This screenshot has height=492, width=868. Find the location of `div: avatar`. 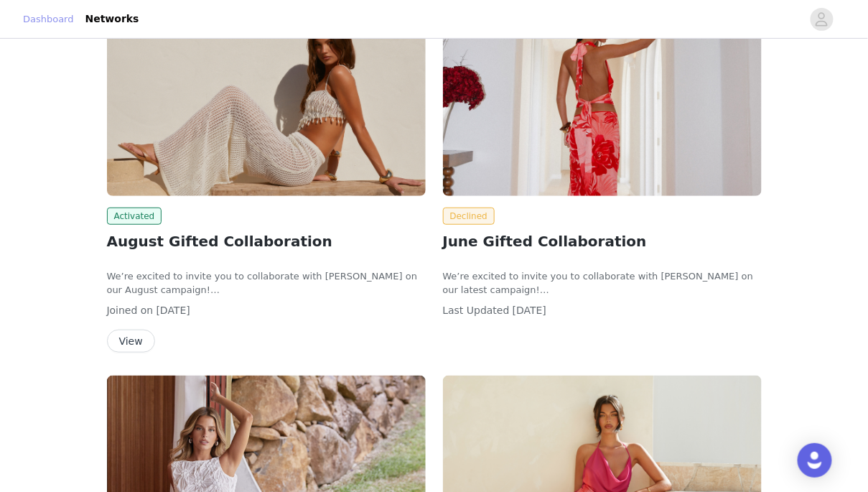

div: avatar is located at coordinates (822, 20).